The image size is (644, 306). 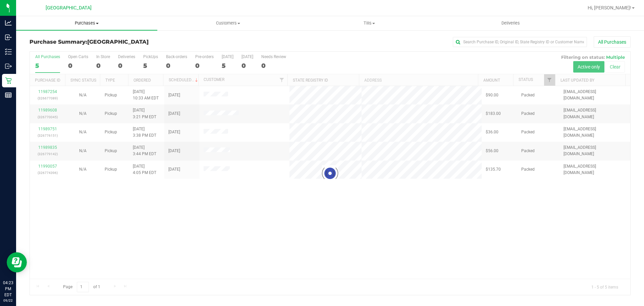 I want to click on a: Deliveries, so click(x=510, y=23).